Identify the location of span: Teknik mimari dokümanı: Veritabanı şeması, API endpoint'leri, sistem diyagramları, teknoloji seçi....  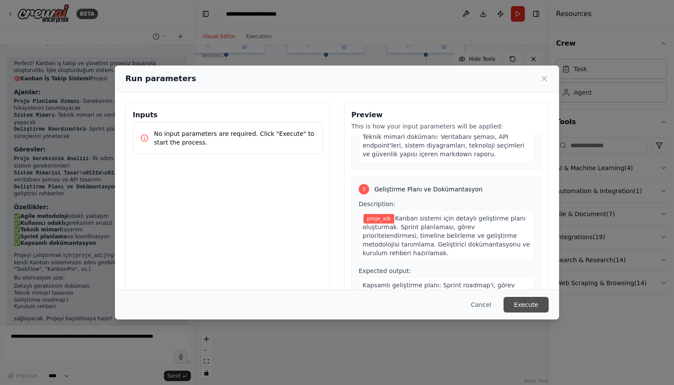
(443, 145).